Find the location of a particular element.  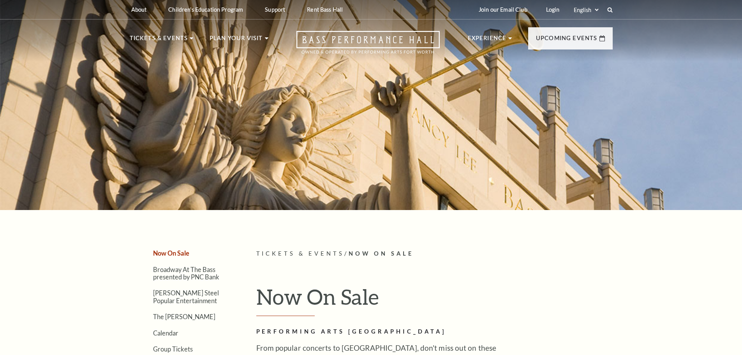

p: Plan Your Visit is located at coordinates (236, 40).